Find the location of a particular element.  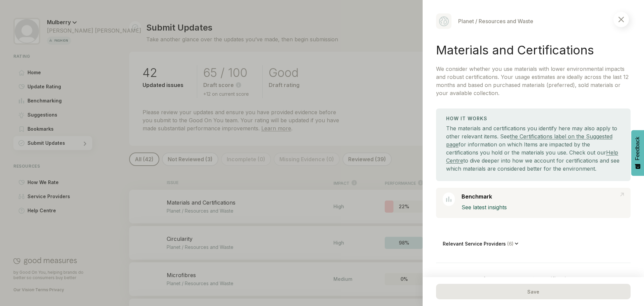

a: the Certifications label on the Suggested page is located at coordinates (529, 140).